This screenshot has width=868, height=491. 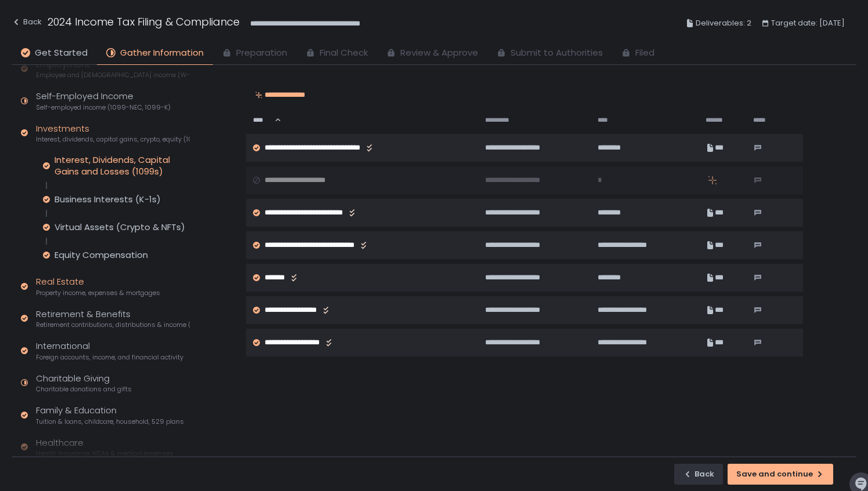 I want to click on div: International, so click(x=110, y=351).